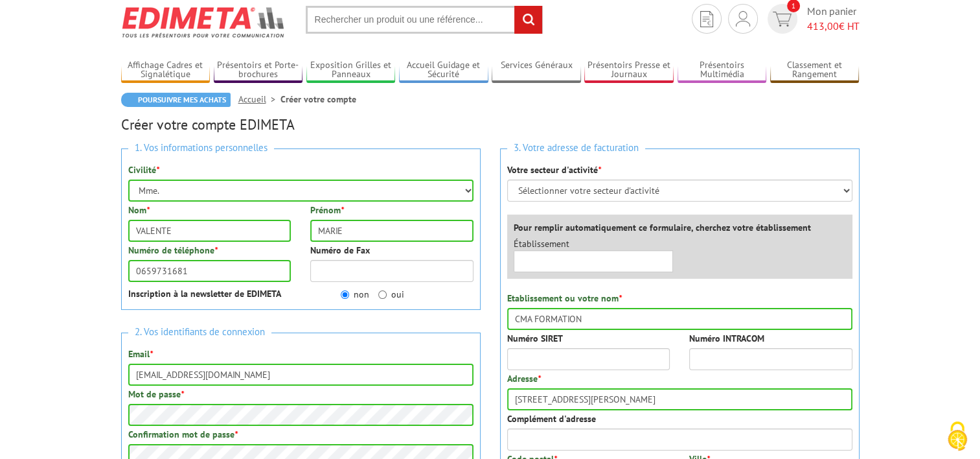 This screenshot has width=980, height=459. Describe the element at coordinates (726, 338) in the screenshot. I see `label: Numéro INTRACOM` at that location.